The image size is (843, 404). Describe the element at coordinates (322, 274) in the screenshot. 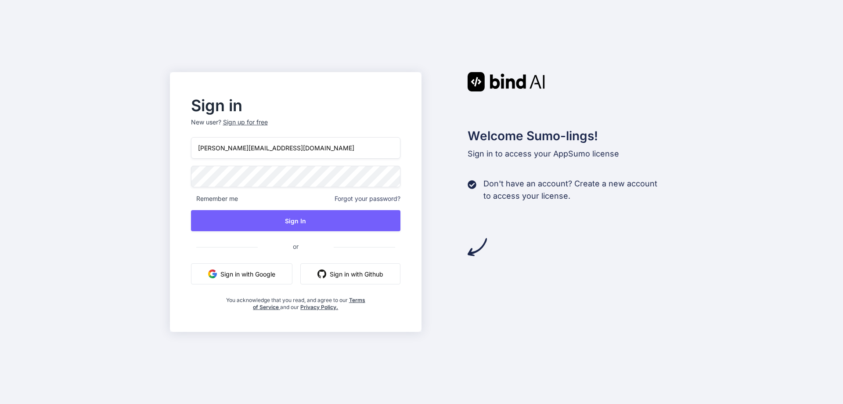

I see `img: github` at that location.